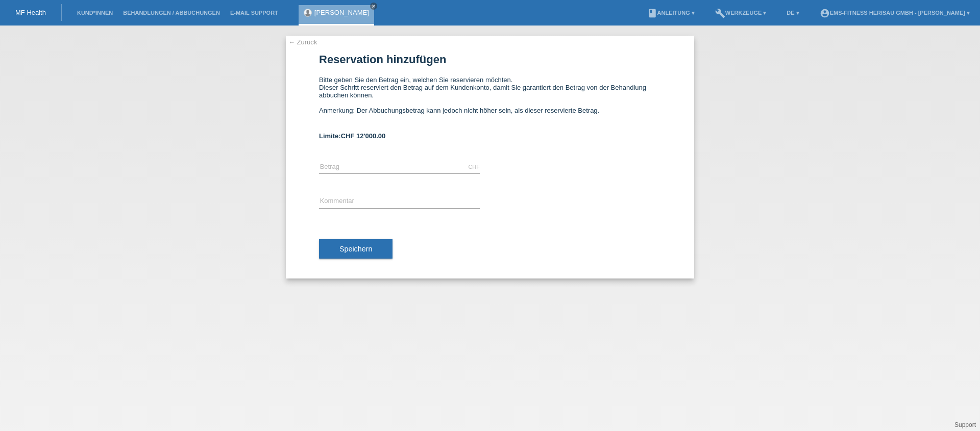 This screenshot has width=980, height=431. I want to click on a: buildWerkzeuge ▾, so click(741, 13).